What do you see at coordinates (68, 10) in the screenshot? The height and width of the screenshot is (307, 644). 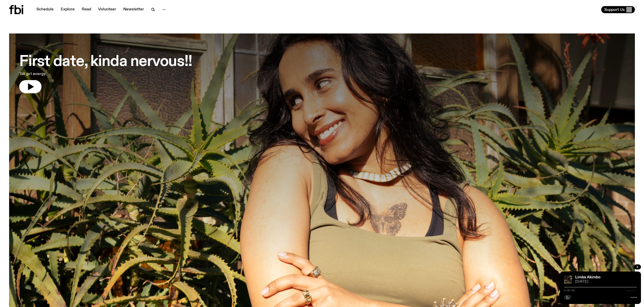 I see `a: Explore` at bounding box center [68, 10].